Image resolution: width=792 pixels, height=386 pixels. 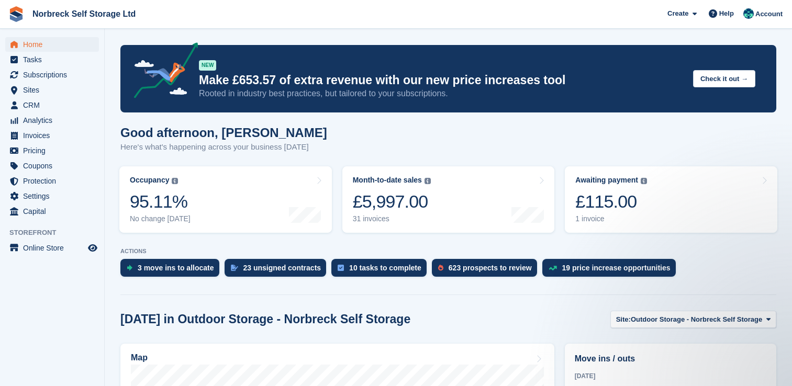 What do you see at coordinates (282, 268) in the screenshot?
I see `div: 23 unsigned contracts` at bounding box center [282, 268].